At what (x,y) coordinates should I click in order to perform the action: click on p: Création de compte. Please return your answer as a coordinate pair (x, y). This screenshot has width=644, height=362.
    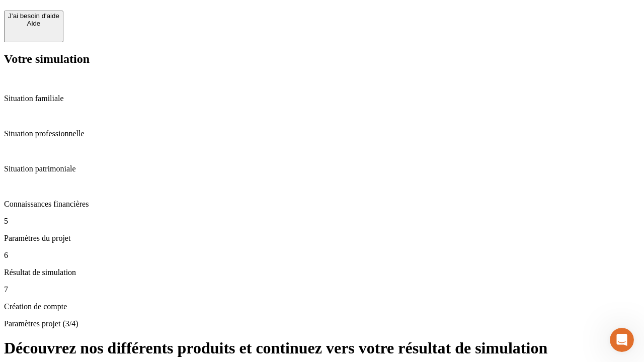
    Looking at the image, I should click on (322, 307).